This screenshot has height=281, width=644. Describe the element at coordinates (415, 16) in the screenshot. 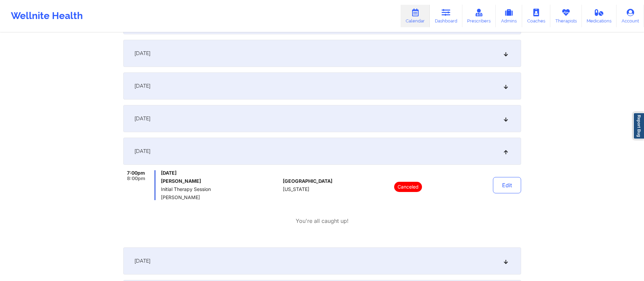

I see `a: Calendar` at that location.